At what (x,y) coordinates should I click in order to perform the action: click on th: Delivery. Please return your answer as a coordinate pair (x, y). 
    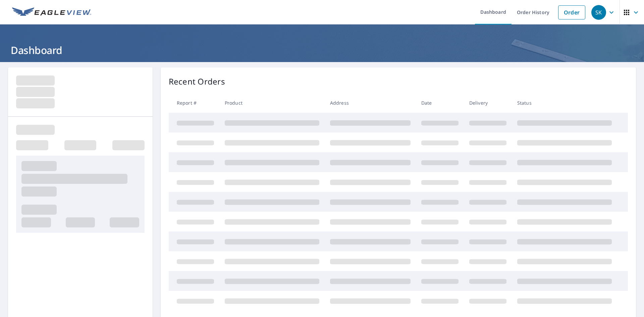
    Looking at the image, I should click on (488, 103).